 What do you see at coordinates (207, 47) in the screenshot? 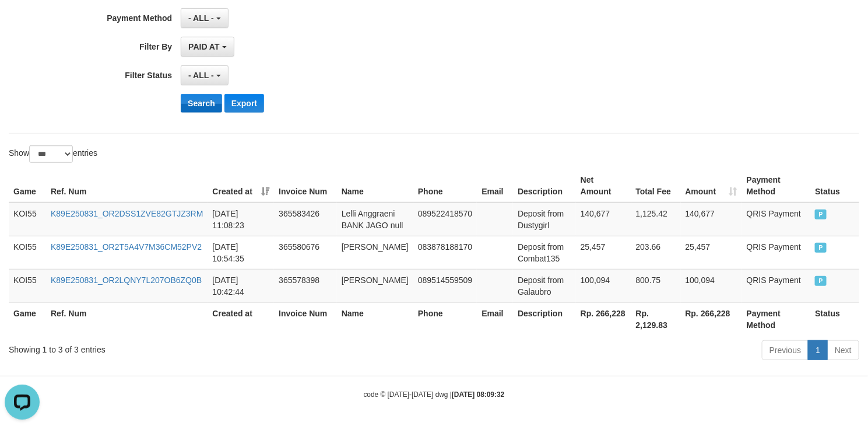
I see `button: PAID AT` at bounding box center [207, 47].